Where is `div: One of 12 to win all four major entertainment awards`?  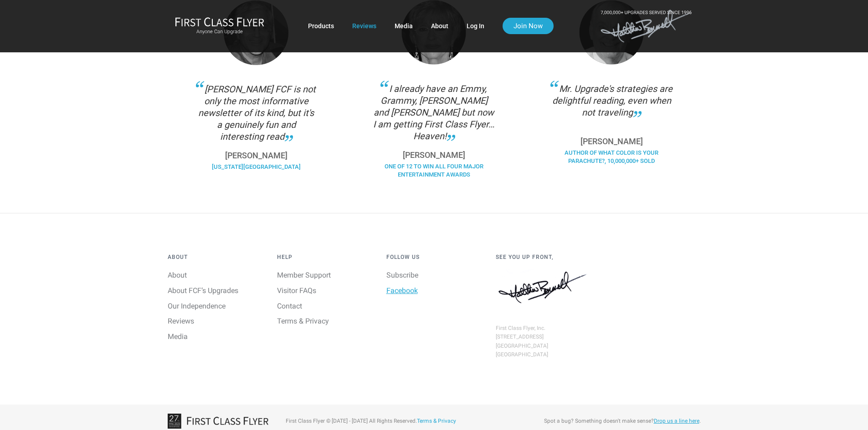
div: One of 12 to win all four major entertainment awards is located at coordinates (434, 174).